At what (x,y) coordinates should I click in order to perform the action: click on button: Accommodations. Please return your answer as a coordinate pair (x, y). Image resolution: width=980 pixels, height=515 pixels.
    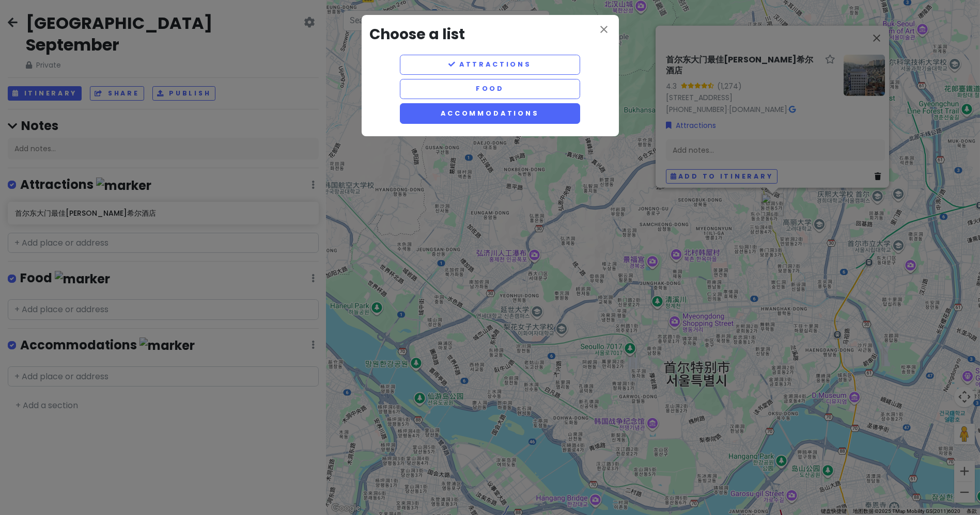
    Looking at the image, I should click on (490, 113).